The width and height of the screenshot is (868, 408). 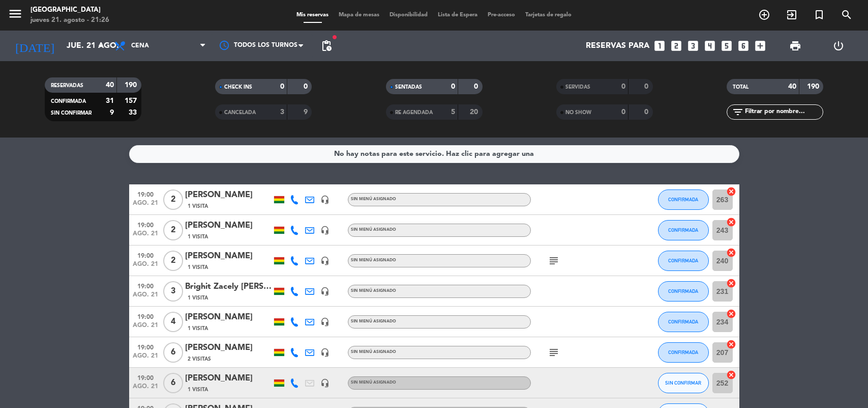 I want to click on span: Mis reservas, so click(x=312, y=15).